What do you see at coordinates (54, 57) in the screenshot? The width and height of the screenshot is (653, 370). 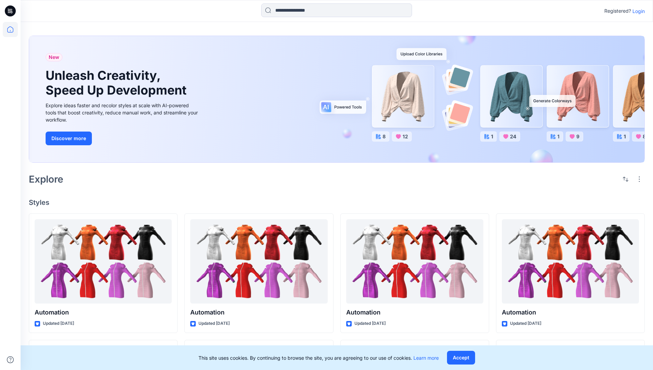 I see `span: New` at bounding box center [54, 57].